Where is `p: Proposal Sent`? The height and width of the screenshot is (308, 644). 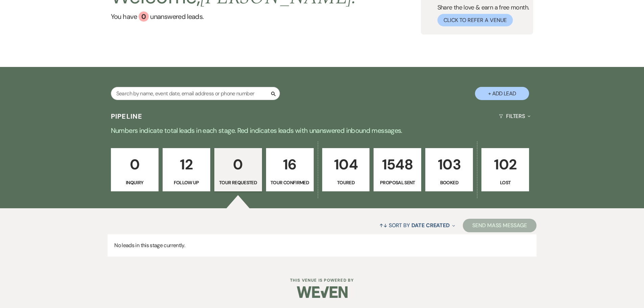
p: Proposal Sent is located at coordinates (397, 183).